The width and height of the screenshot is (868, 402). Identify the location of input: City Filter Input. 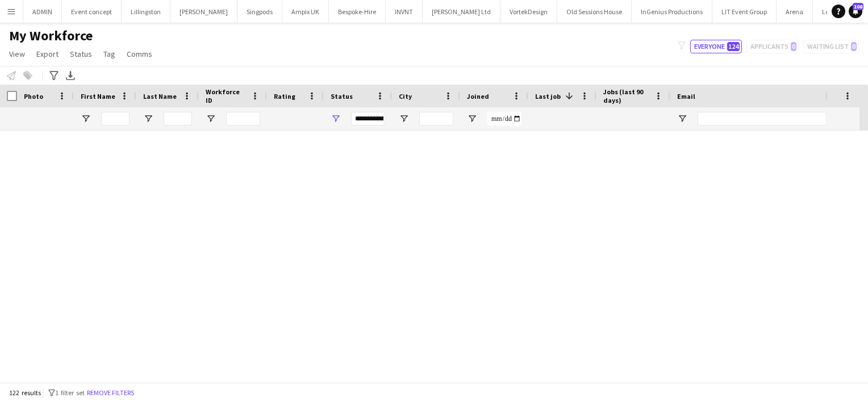
(437, 118).